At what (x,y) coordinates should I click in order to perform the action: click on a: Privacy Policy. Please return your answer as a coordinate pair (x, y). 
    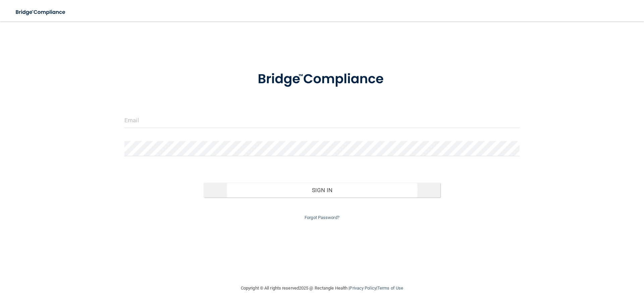
    Looking at the image, I should click on (363, 288).